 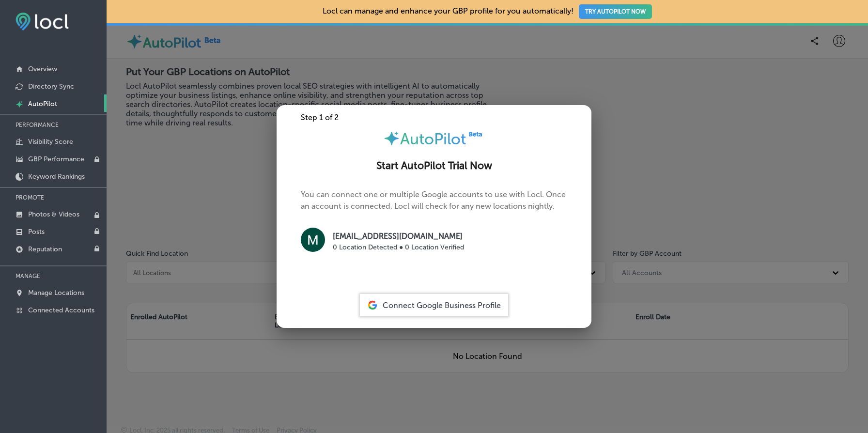 I want to click on span: AutoPilot, so click(x=433, y=139).